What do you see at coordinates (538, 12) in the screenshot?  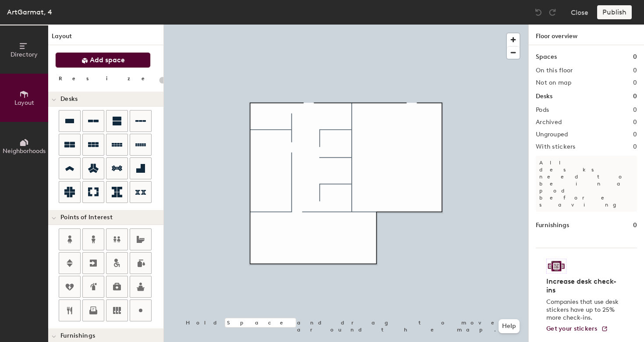 I see `img: Undo` at bounding box center [538, 12].